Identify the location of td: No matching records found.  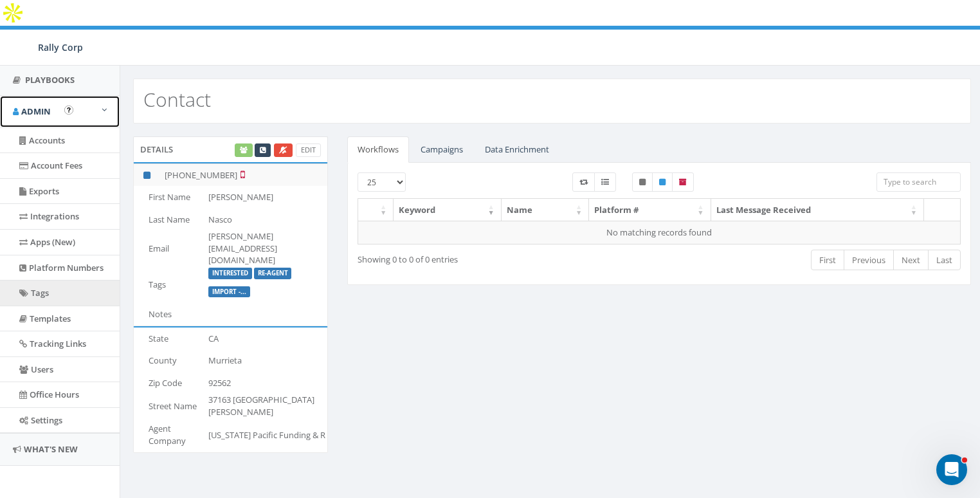
(659, 232).